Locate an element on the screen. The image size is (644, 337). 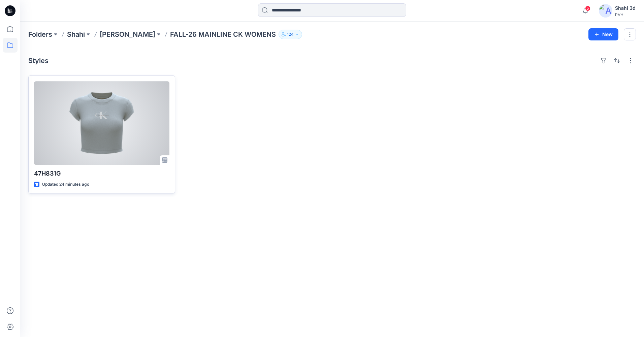
div: Shahi 3d is located at coordinates (625, 8).